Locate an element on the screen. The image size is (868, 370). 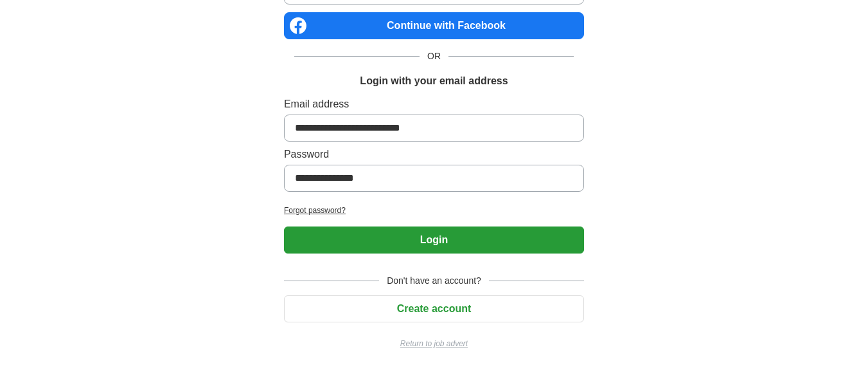
h2: Forgot password? is located at coordinates (434, 210).